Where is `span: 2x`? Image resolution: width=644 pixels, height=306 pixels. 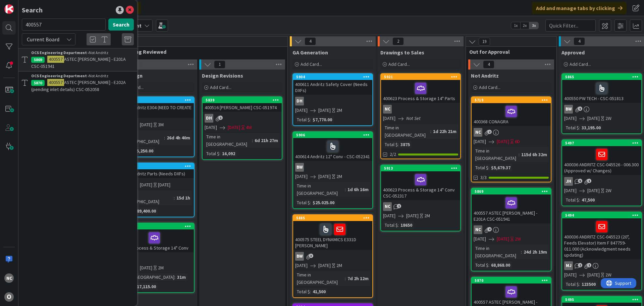
span: 2x is located at coordinates (524, 25).